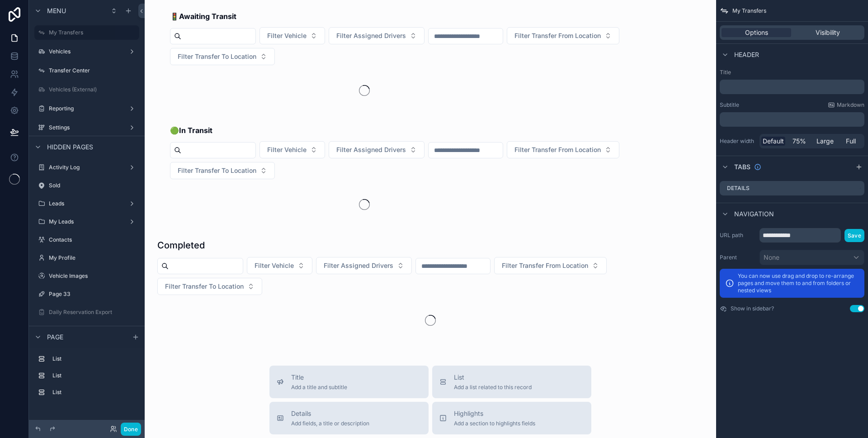  What do you see at coordinates (87, 33) in the screenshot?
I see `a: My Transfers` at bounding box center [87, 33].